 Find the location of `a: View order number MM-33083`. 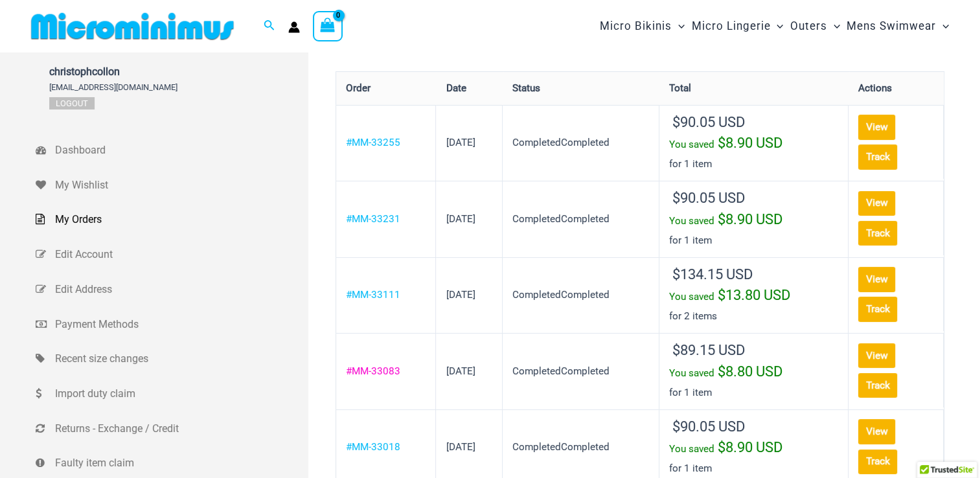

a: View order number MM-33083 is located at coordinates (373, 371).